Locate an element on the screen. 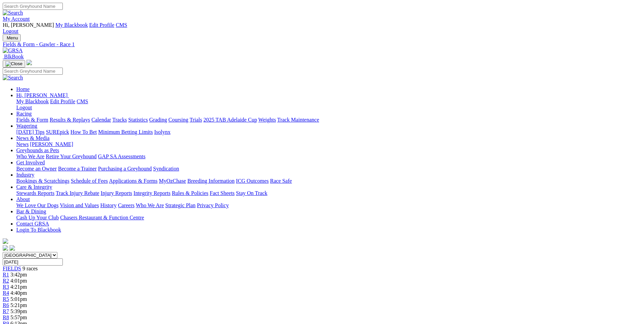  a: Become a Trainer is located at coordinates (77, 169).